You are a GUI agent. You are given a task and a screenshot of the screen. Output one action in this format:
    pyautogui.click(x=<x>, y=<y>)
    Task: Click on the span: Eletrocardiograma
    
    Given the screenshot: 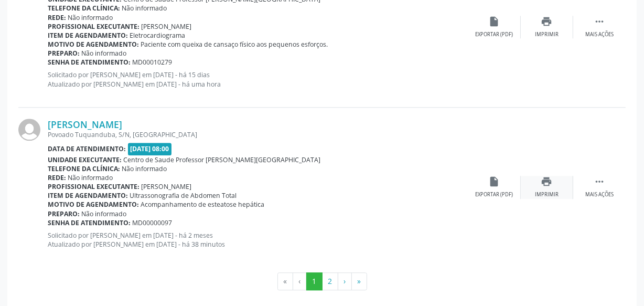 What is the action you would take?
    pyautogui.click(x=158, y=35)
    